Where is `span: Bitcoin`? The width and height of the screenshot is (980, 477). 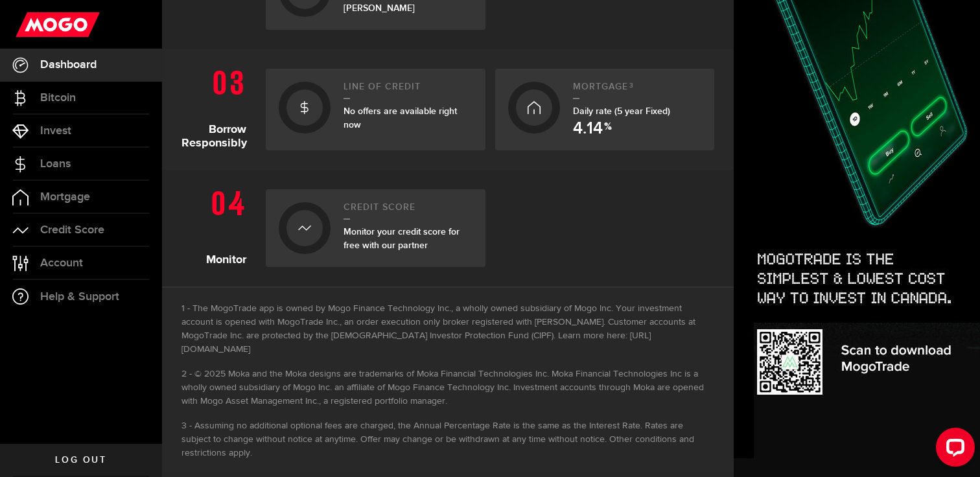 span: Bitcoin is located at coordinates (58, 98).